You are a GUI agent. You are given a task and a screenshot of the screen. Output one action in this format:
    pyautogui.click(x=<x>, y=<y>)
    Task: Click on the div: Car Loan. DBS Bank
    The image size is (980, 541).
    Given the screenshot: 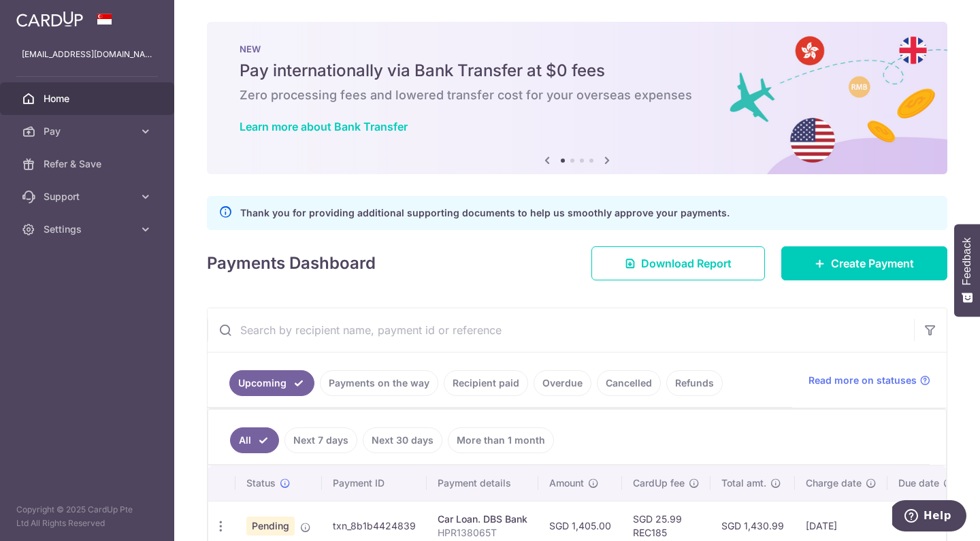 What is the action you would take?
    pyautogui.click(x=483, y=519)
    